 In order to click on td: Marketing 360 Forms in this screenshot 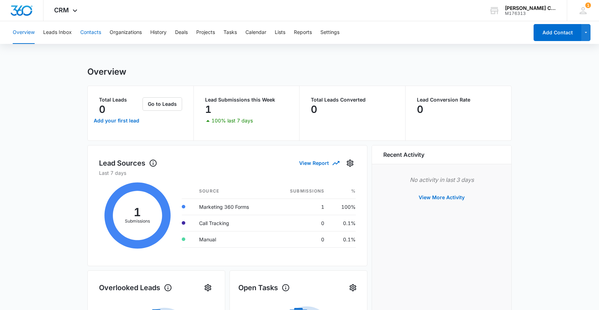, I will do `click(232, 207)`.